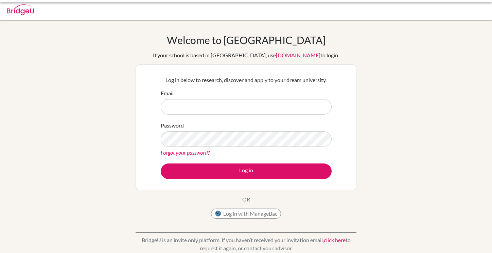 This screenshot has width=492, height=253. Describe the element at coordinates (167, 93) in the screenshot. I see `label: Email` at that location.